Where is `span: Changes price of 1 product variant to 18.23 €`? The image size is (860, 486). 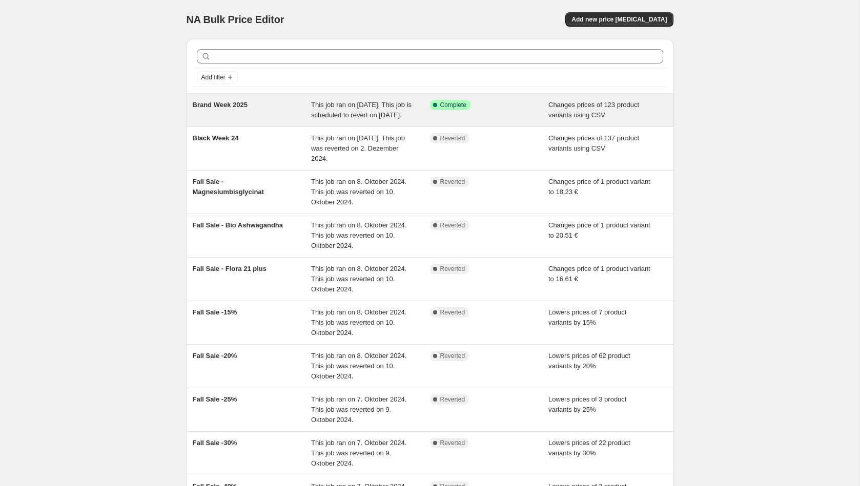 span: Changes price of 1 product variant to 18.23 € is located at coordinates (599, 187).